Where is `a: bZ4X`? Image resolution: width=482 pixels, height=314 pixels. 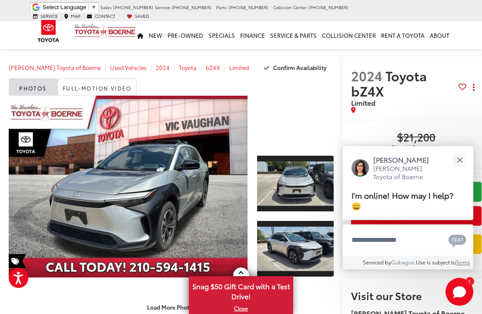
a: bZ4X is located at coordinates (213, 67).